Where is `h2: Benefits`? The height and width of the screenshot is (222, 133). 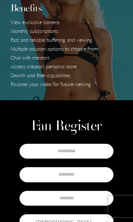
h2: Benefits is located at coordinates (66, 9).